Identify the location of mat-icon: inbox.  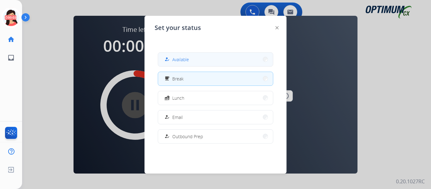
(11, 58).